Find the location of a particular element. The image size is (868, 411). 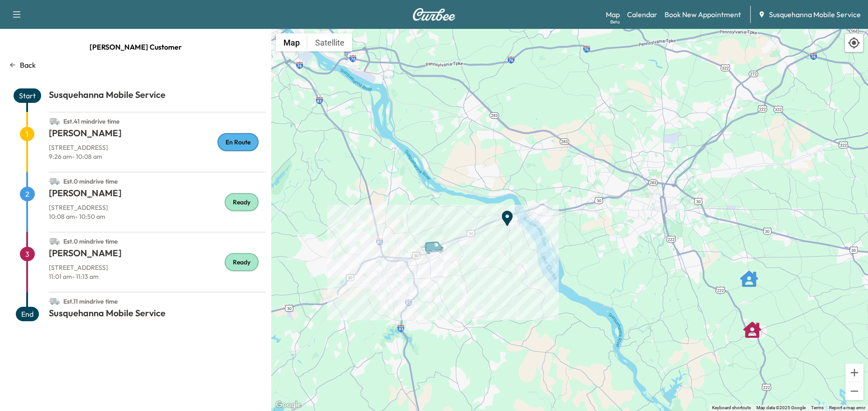

button: Zoom out is located at coordinates (854, 392).